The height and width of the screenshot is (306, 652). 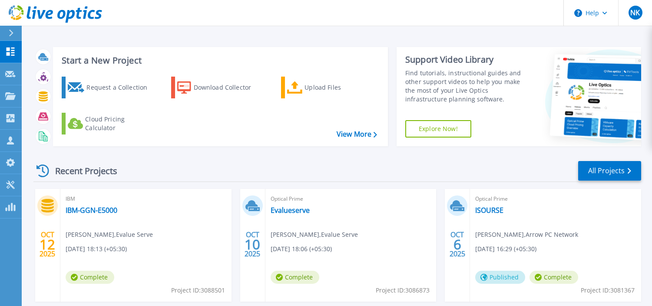 I want to click on span: 6, so click(x=458, y=244).